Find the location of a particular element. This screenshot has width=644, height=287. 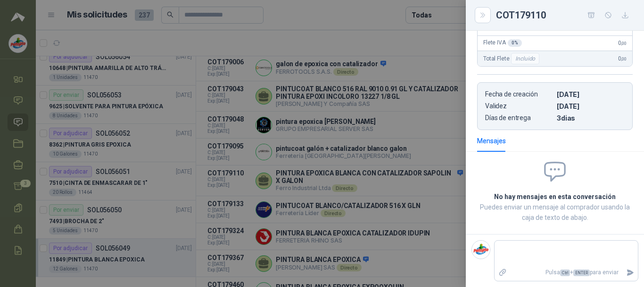

span: ENTER is located at coordinates (581, 272).